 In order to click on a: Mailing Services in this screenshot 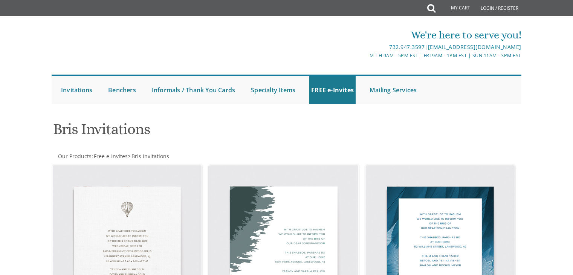, I will do `click(393, 90)`.